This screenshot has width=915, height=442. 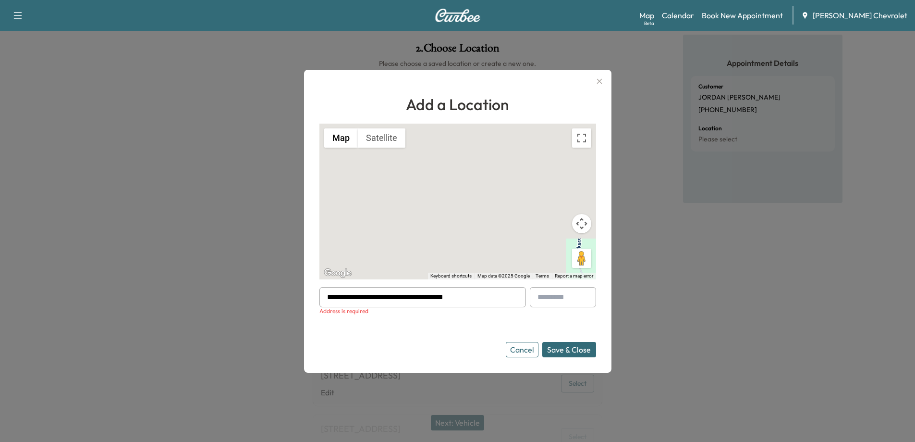 What do you see at coordinates (543, 275) in the screenshot?
I see `a: Terms (opens in new tab)` at bounding box center [543, 275].